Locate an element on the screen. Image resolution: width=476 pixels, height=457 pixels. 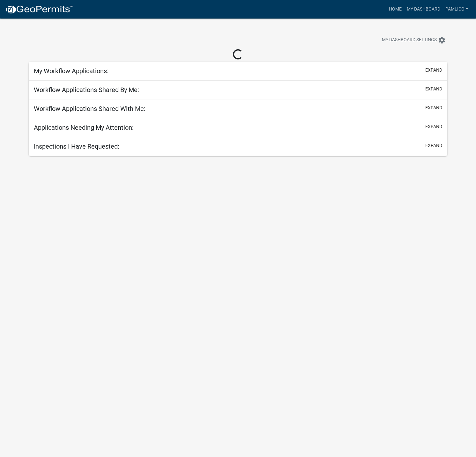
i: settings is located at coordinates (442, 40).